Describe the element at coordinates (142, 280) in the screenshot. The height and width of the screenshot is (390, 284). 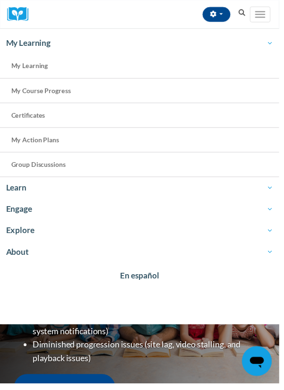
I see `span: En español` at that location.